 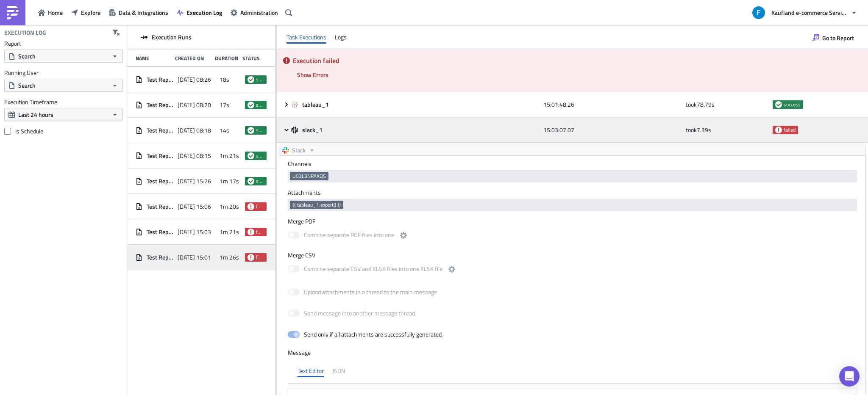 What do you see at coordinates (311, 371) in the screenshot?
I see `div: Text Editor` at bounding box center [311, 371].